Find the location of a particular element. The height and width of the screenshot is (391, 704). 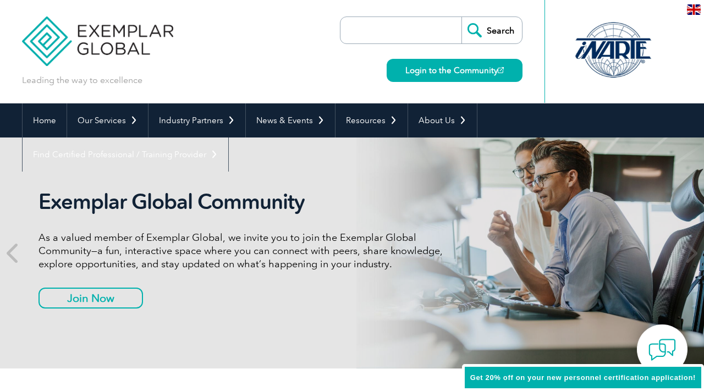

p: As a valued member of Exemplar Global, we invite you to join the Exemplar Global Community—a fun,... is located at coordinates (245, 251).